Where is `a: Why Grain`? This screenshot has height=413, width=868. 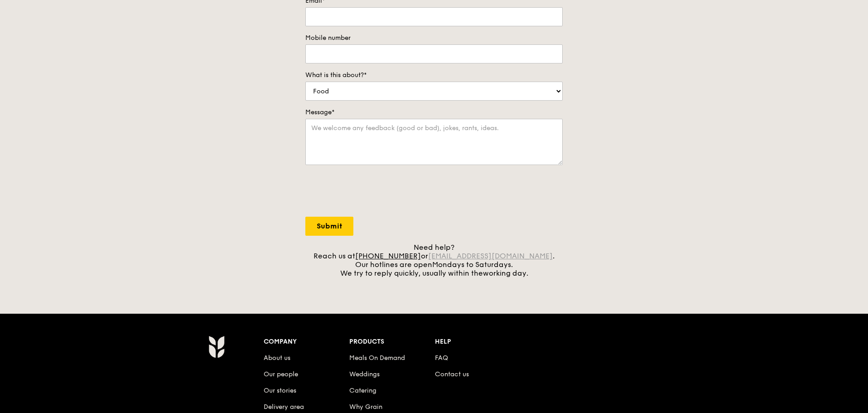 a: Why Grain is located at coordinates (366, 407).